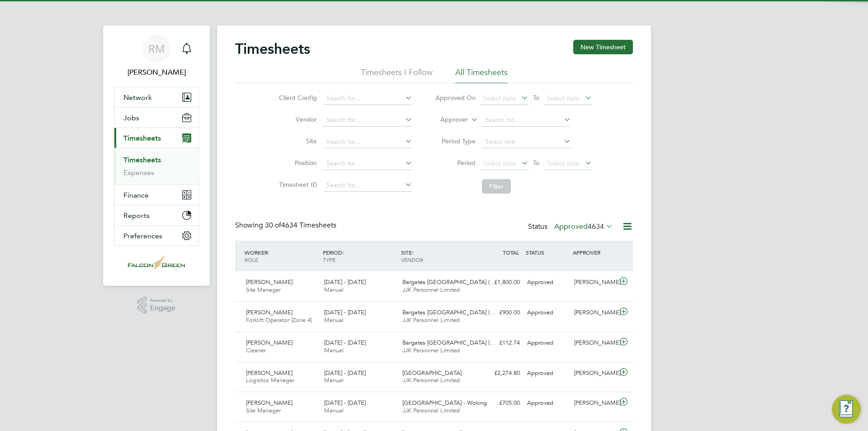 Image resolution: width=868 pixels, height=431 pixels. What do you see at coordinates (270, 380) in the screenshot?
I see `span: Logistics Manager` at bounding box center [270, 380].